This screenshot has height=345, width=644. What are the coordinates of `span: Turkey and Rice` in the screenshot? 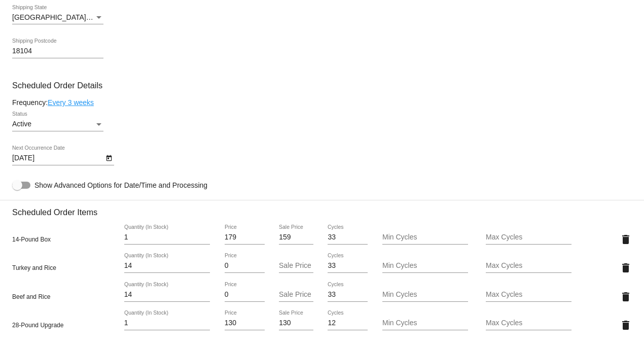 It's located at (34, 268).